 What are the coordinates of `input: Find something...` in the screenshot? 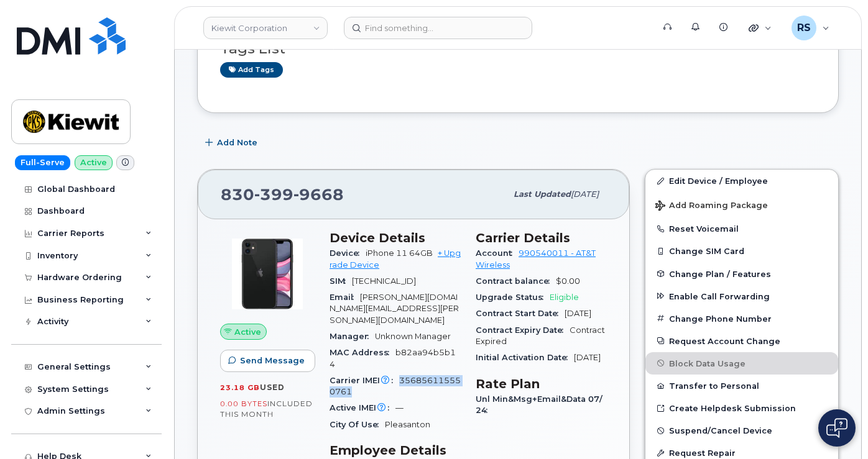 It's located at (438, 28).